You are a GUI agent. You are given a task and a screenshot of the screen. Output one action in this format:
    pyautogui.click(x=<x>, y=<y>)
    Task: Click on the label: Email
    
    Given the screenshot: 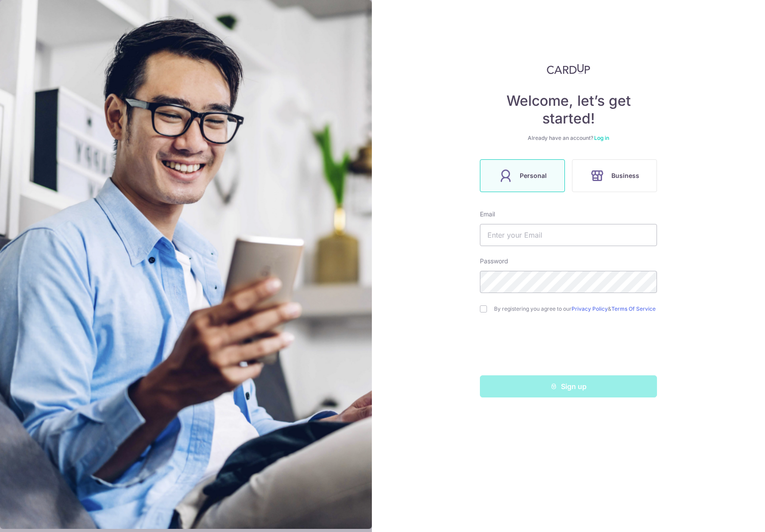 What is the action you would take?
    pyautogui.click(x=487, y=214)
    